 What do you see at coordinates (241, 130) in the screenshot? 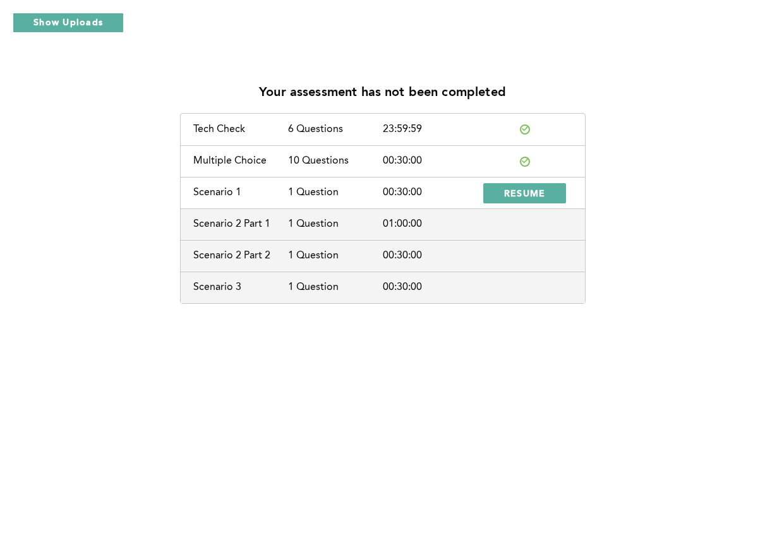
I see `div: Tech Check` at bounding box center [241, 130].